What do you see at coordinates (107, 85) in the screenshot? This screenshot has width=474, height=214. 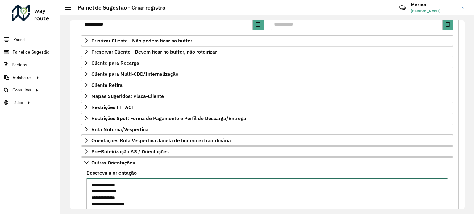 I see `span: Cliente Retira` at bounding box center [107, 85].